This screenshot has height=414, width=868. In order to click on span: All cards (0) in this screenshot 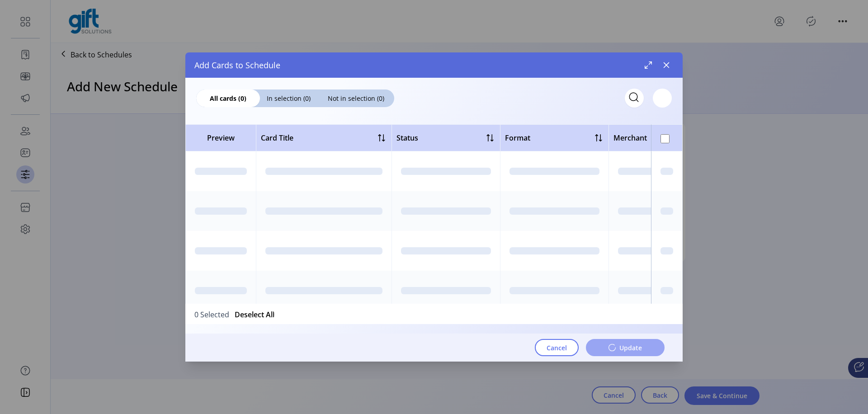, I will do `click(228, 98)`.